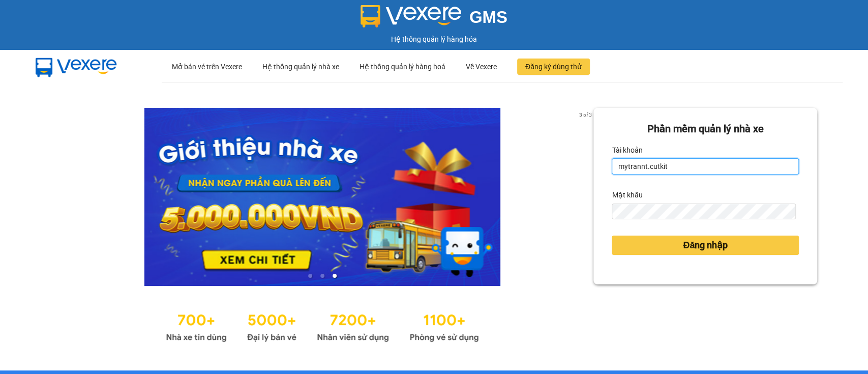  I want to click on button: Đăng nhập, so click(706, 246).